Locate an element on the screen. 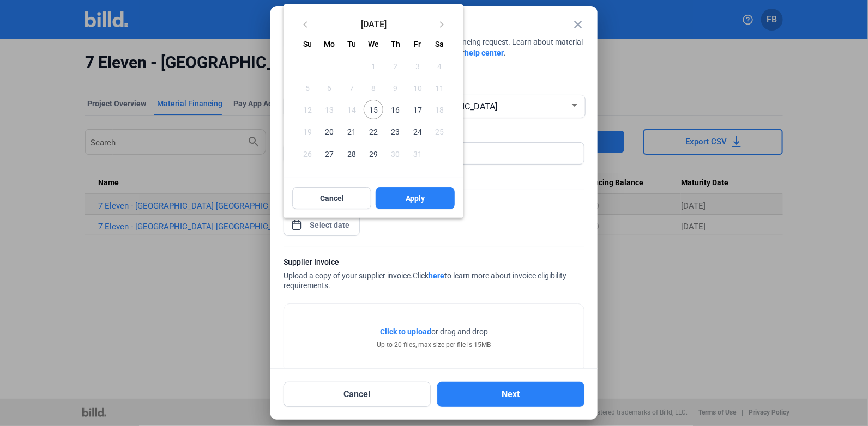 The image size is (868, 426). button: October 8, 2025 is located at coordinates (373, 88).